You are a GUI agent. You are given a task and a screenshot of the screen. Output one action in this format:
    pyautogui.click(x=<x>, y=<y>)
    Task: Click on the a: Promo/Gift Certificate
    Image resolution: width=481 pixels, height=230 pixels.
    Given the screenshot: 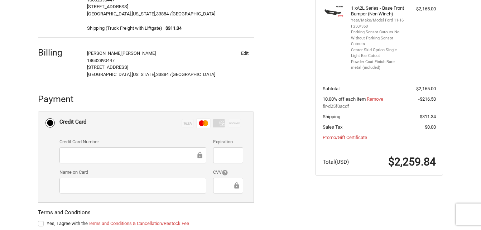 What is the action you would take?
    pyautogui.click(x=345, y=137)
    